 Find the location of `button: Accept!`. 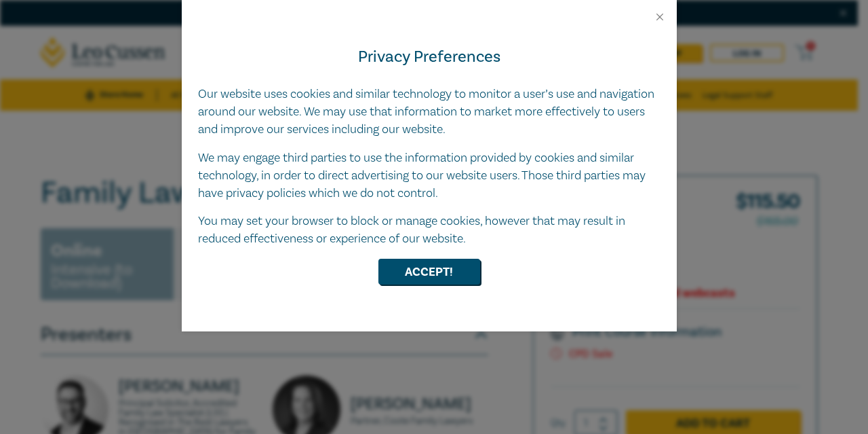

button: Accept! is located at coordinates (430, 272).